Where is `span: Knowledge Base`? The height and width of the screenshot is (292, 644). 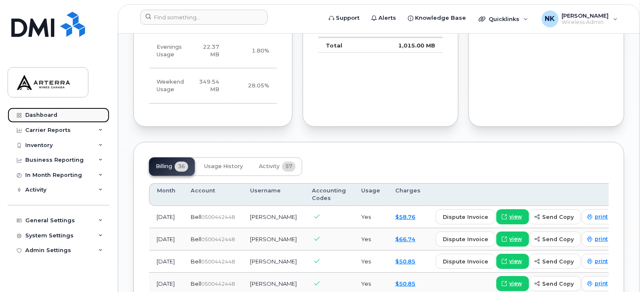 span: Knowledge Base is located at coordinates (440, 18).